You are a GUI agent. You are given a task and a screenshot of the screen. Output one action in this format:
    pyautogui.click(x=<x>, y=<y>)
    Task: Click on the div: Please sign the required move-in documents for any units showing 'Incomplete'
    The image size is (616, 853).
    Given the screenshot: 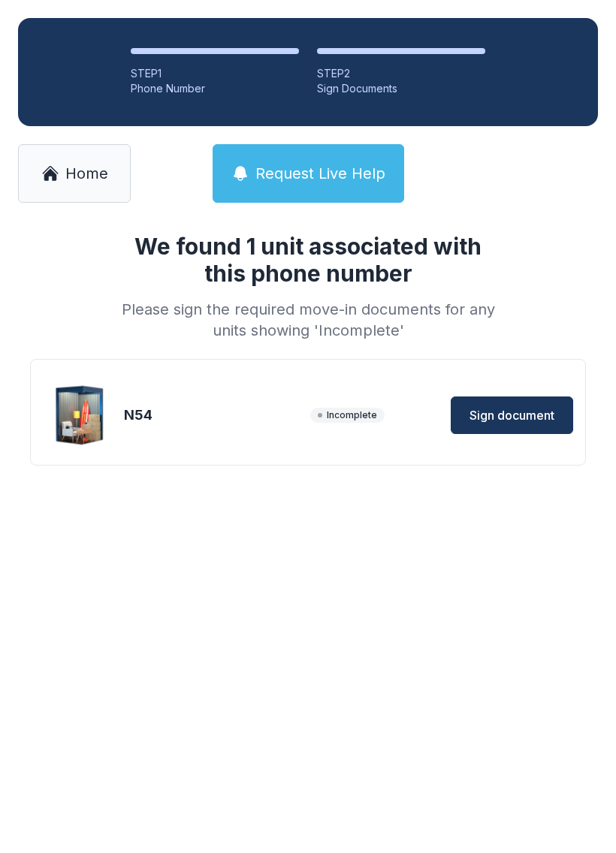 What is the action you would take?
    pyautogui.click(x=308, y=320)
    